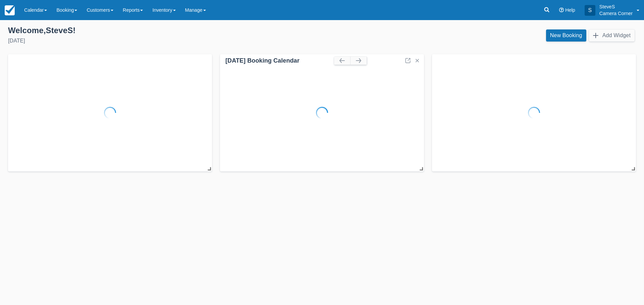 The width and height of the screenshot is (644, 305). What do you see at coordinates (615, 13) in the screenshot?
I see `p: Camera Corner` at bounding box center [615, 13].